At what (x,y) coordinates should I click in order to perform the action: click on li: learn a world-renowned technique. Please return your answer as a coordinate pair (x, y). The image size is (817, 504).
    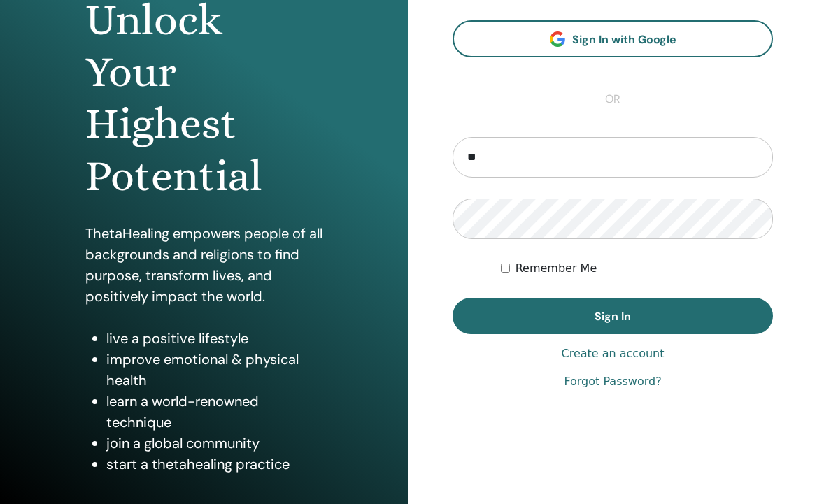
    Looking at the image, I should click on (214, 412).